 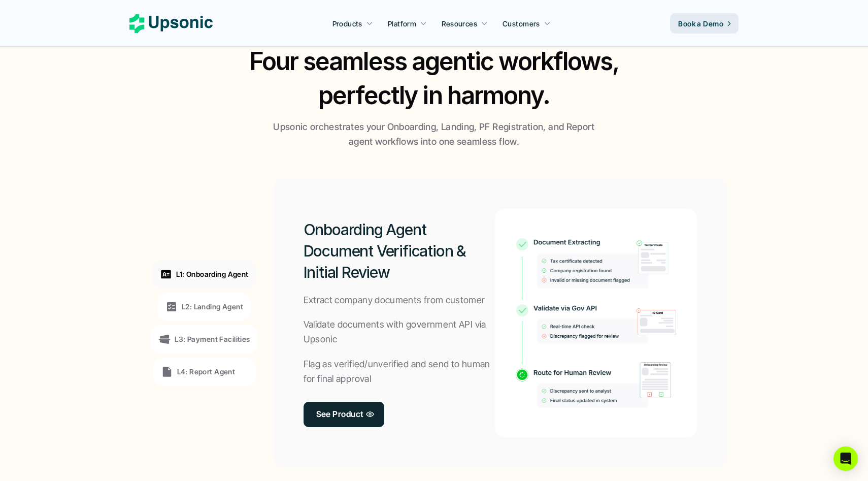 What do you see at coordinates (353, 23) in the screenshot?
I see `a: Products` at bounding box center [353, 23].